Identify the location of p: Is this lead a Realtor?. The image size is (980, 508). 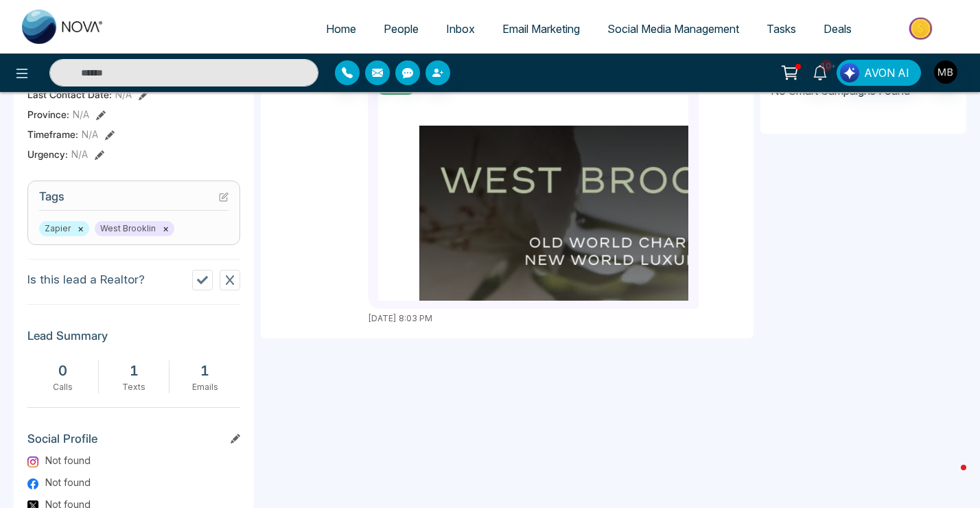
(86, 280).